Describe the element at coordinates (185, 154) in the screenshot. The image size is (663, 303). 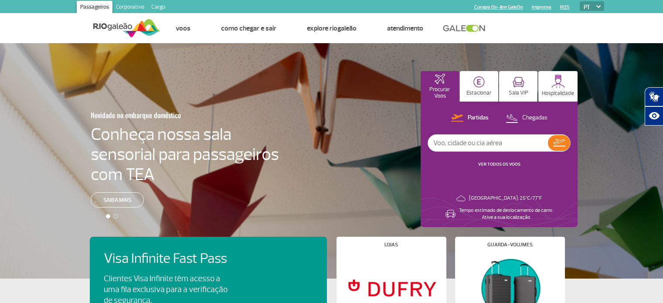
I see `h4: Conheça nossa sala sensorial para passageiros com TEA` at that location.